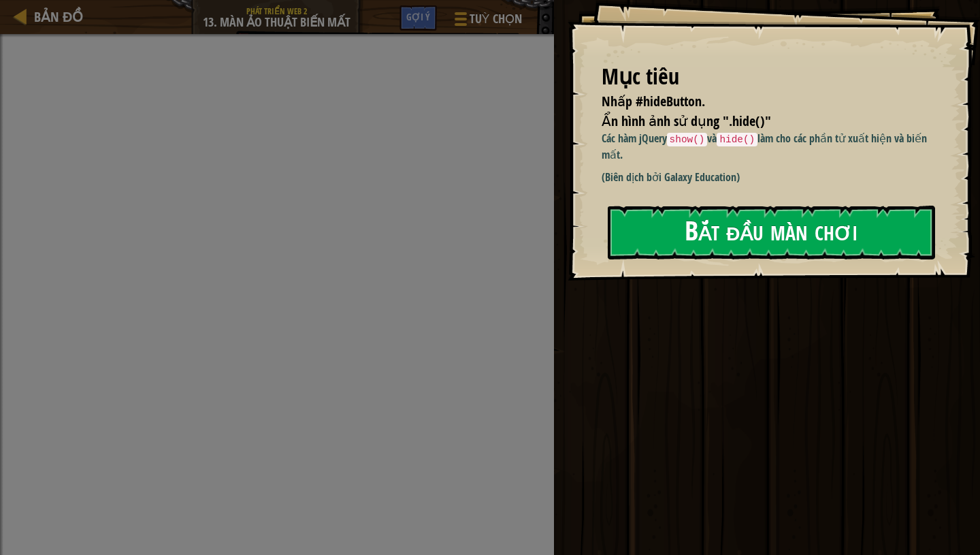 This screenshot has width=980, height=555. What do you see at coordinates (653, 101) in the screenshot?
I see `span: Nhấp #hideButton.` at bounding box center [653, 101].